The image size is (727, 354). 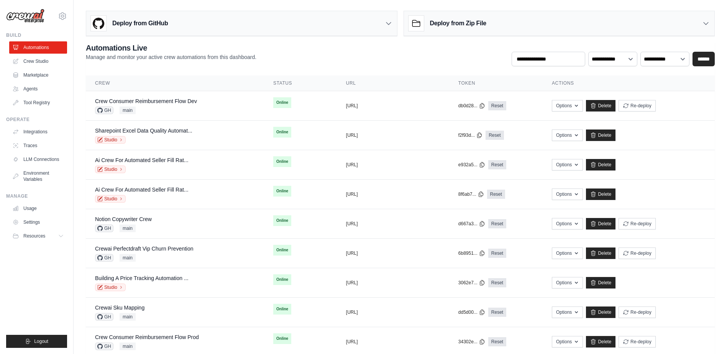 I want to click on div: Operate, so click(x=36, y=120).